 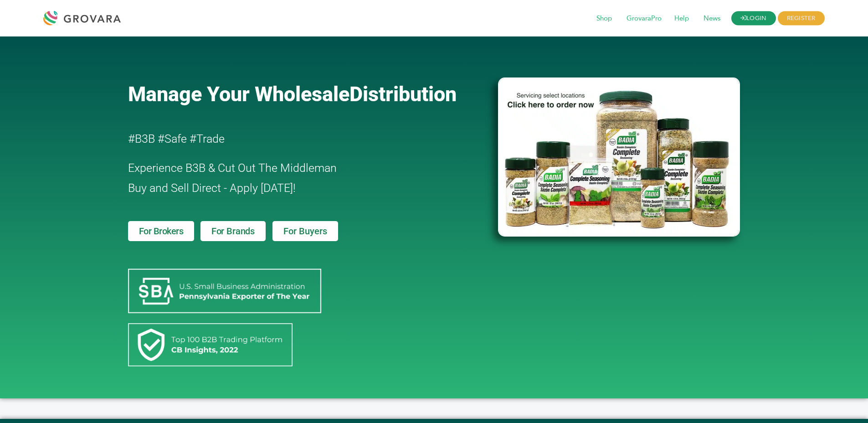 I want to click on a: Manage Your WholesaleDistribution, so click(x=306, y=94).